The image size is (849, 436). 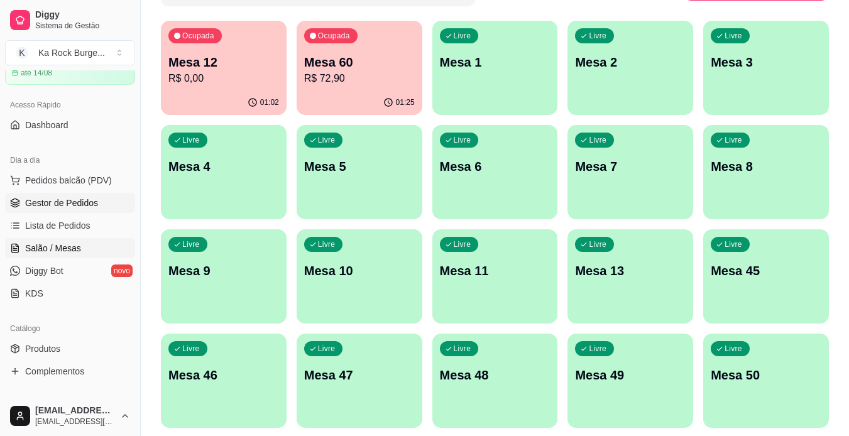 What do you see at coordinates (68, 180) in the screenshot?
I see `span: Pedidos balcão (PDV)` at bounding box center [68, 180].